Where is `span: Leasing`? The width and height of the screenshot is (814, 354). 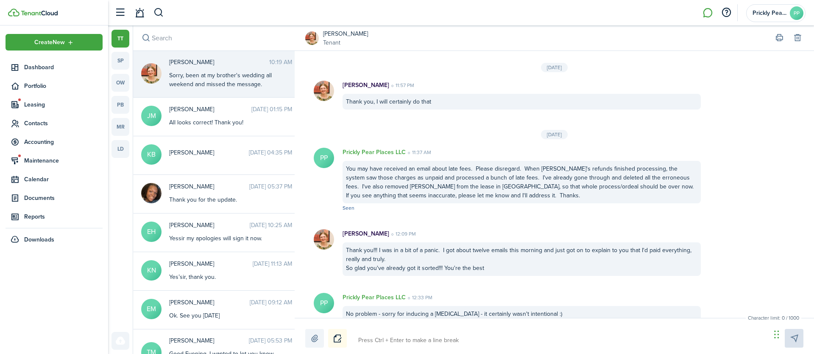
span: Leasing is located at coordinates (63, 104).